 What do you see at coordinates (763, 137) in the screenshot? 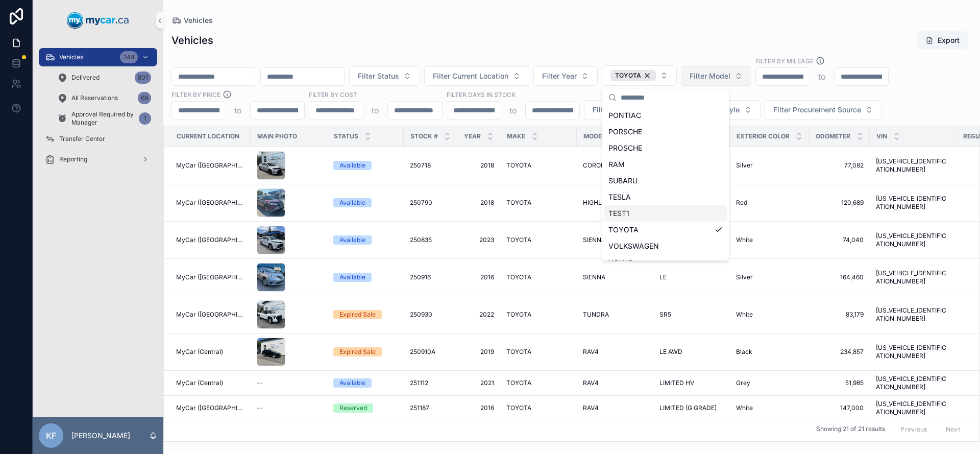
I see `span: Exterior Color` at bounding box center [763, 137].